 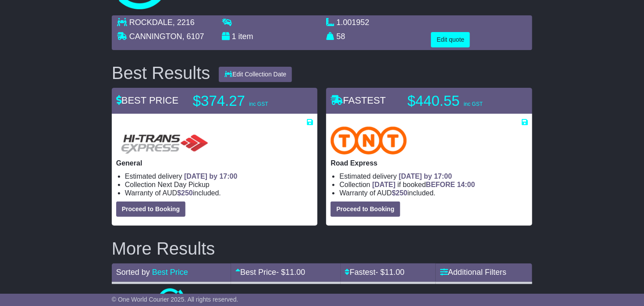 What do you see at coordinates (358, 100) in the screenshot?
I see `span: FASTEST` at bounding box center [358, 100].